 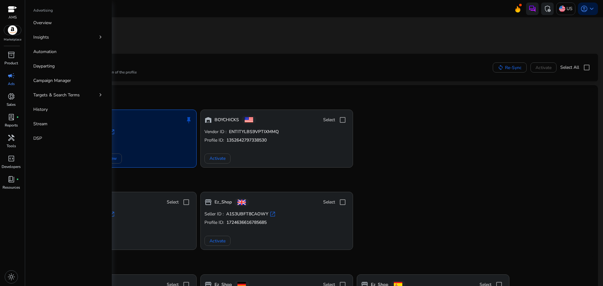 What do you see at coordinates (513, 67) in the screenshot?
I see `span: Re-Sync` at bounding box center [513, 67].